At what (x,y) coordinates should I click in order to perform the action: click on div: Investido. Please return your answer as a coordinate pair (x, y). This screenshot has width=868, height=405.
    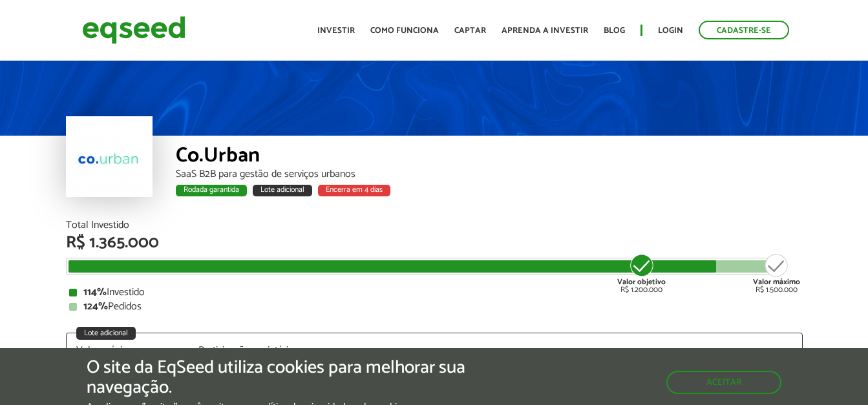
    Looking at the image, I should click on (434, 293).